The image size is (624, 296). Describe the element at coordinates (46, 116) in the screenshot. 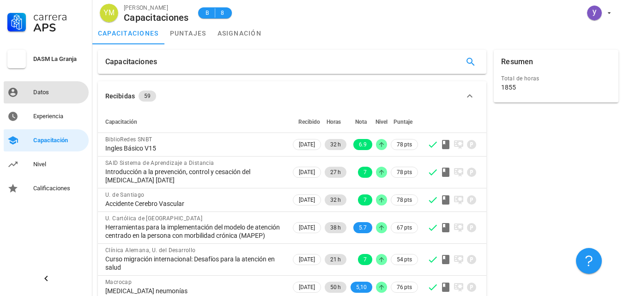

I see `a: Experiencia` at that location.